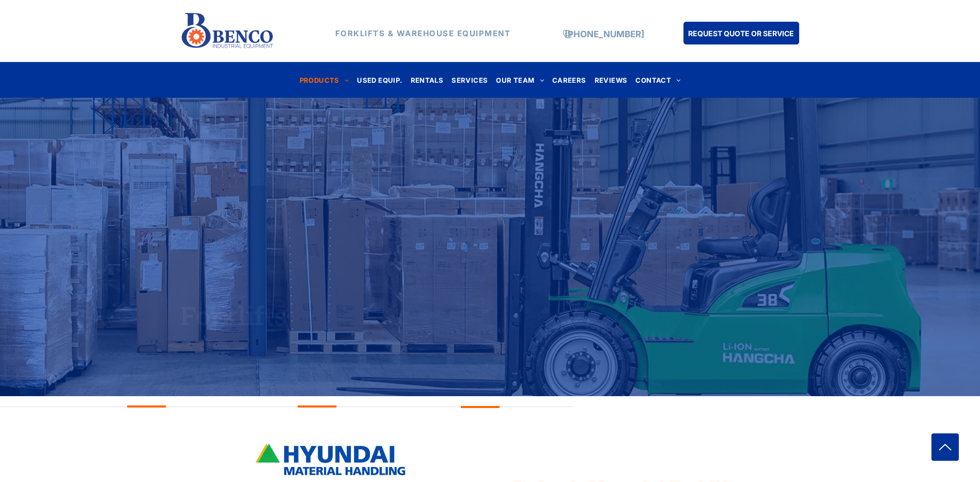 This screenshot has height=482, width=980. I want to click on a: RENTALS, so click(427, 80).